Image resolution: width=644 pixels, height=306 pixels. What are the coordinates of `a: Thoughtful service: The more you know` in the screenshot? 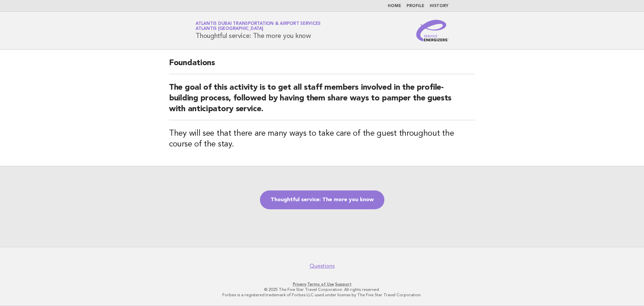 It's located at (322, 200).